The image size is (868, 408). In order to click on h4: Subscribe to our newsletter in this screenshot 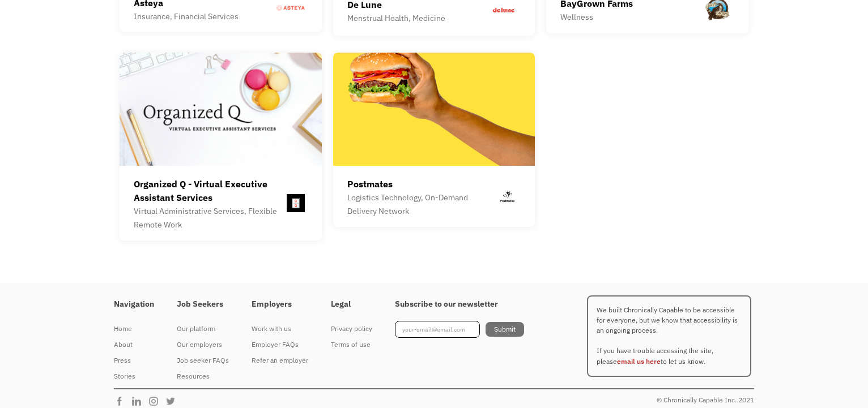, I will do `click(459, 305)`.